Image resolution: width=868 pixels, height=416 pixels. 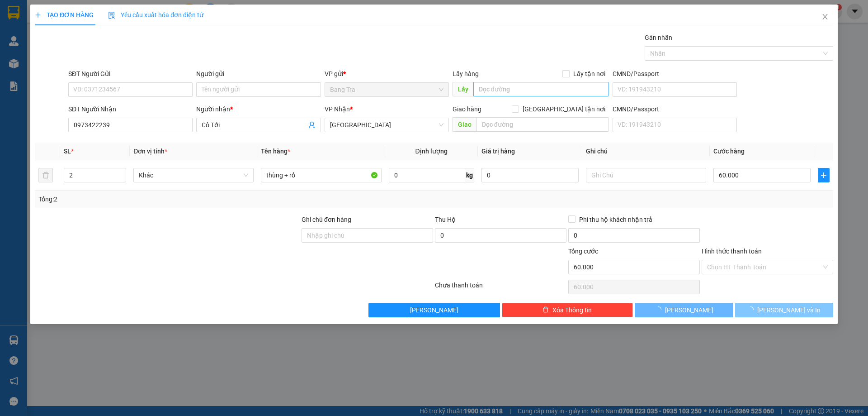 What do you see at coordinates (729, 151) in the screenshot?
I see `span: Cước hàng` at bounding box center [729, 151].